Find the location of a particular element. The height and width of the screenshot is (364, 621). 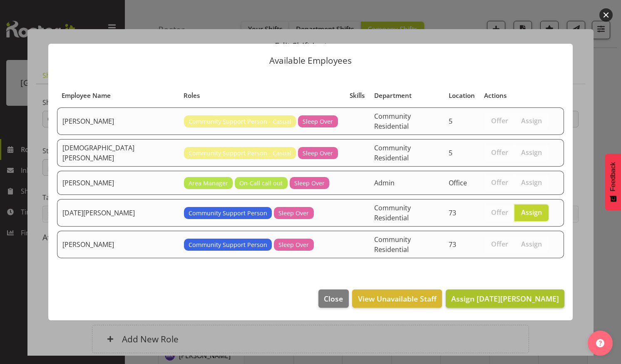

div: Department is located at coordinates (407, 96).